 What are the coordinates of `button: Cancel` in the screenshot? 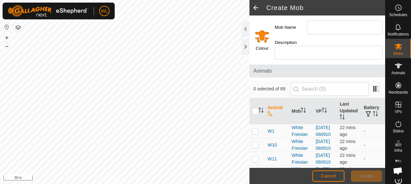 It's located at (328, 176).